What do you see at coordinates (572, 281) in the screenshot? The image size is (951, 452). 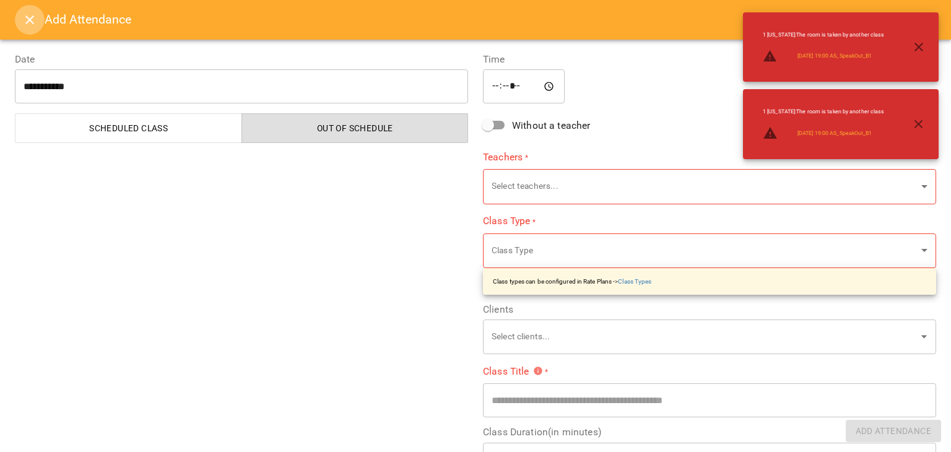 I see `p: Class types can be configured in Rate Plans ->` at bounding box center [572, 281].